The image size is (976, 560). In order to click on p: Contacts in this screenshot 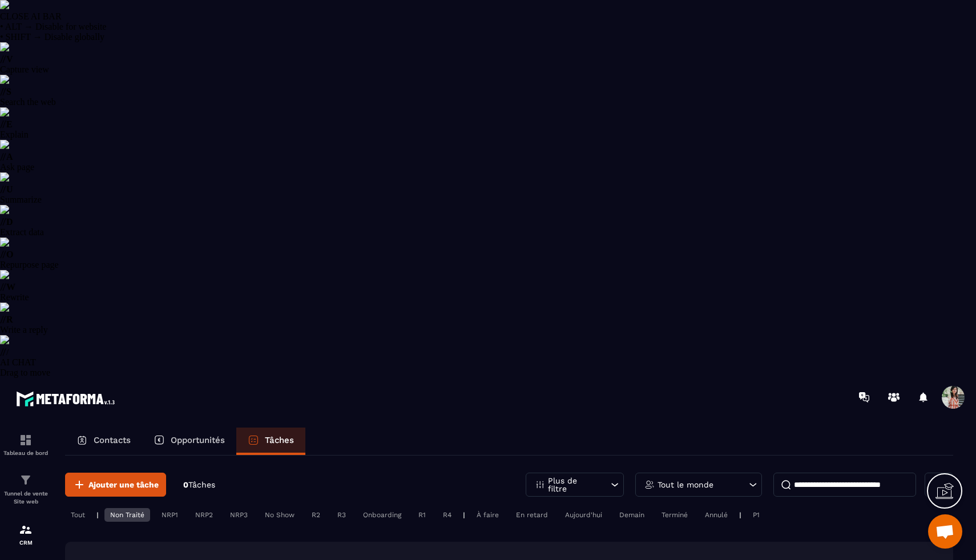, I will do `click(112, 440)`.